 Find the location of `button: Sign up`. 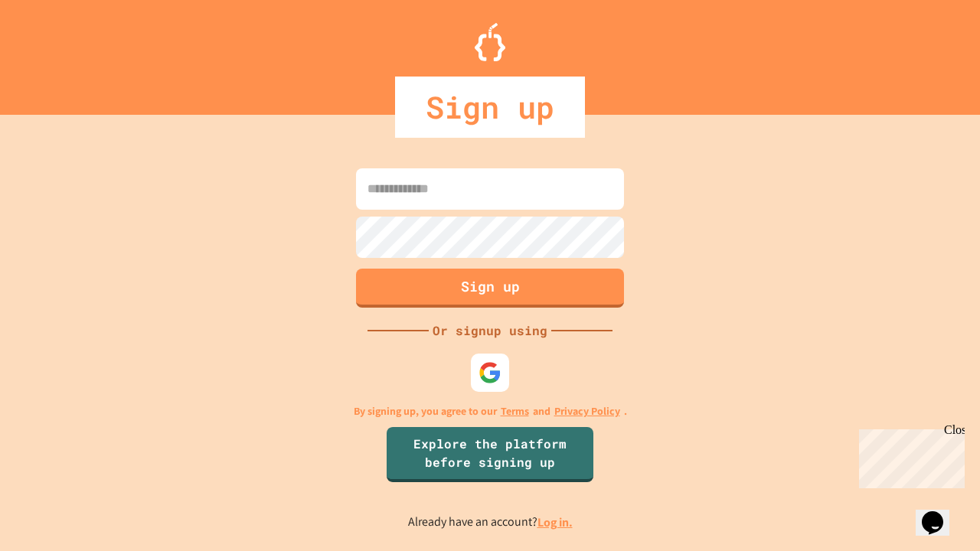

button: Sign up is located at coordinates (490, 287).